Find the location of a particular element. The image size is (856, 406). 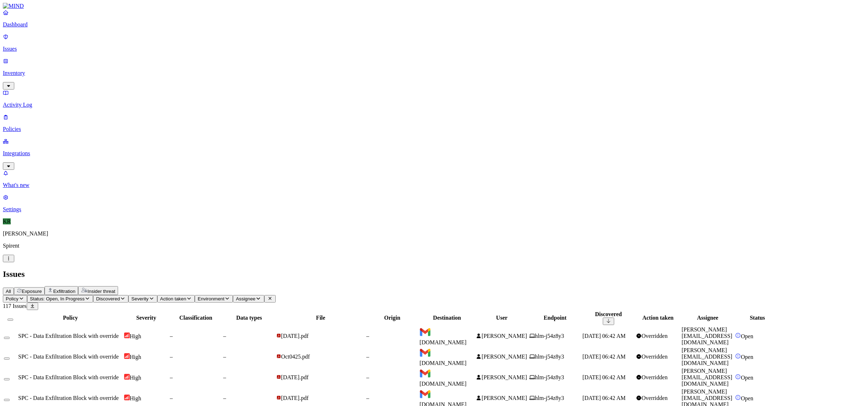

span: Action taken is located at coordinates (173, 299).